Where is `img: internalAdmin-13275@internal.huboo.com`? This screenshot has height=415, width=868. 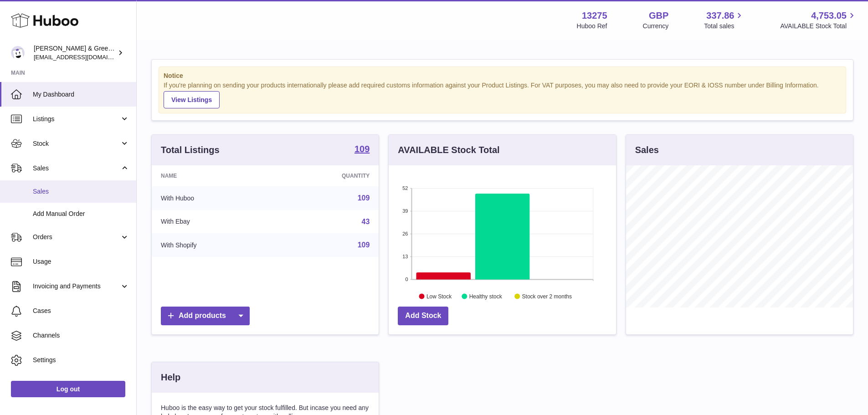 img: internalAdmin-13275@internal.huboo.com is located at coordinates (18, 53).